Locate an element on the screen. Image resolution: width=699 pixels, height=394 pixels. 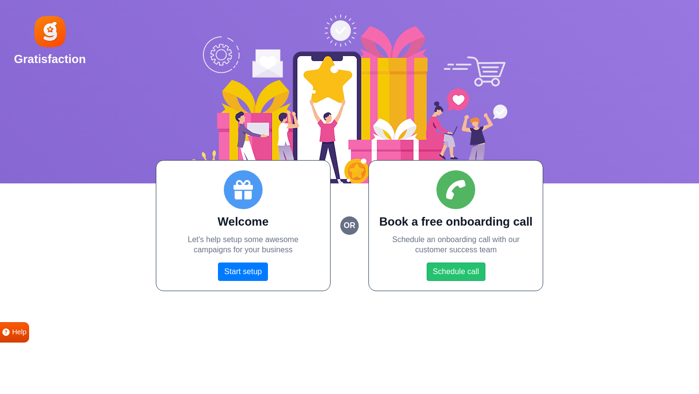
h2: Welcome is located at coordinates (243, 222).